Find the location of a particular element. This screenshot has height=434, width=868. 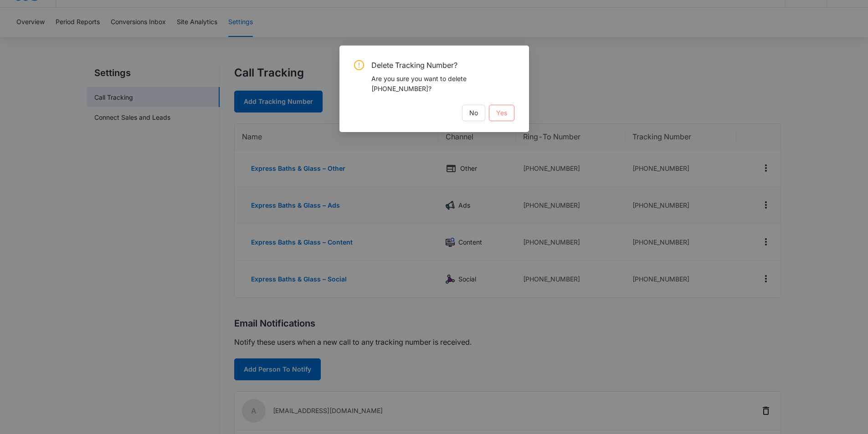

span: No is located at coordinates (473, 113).